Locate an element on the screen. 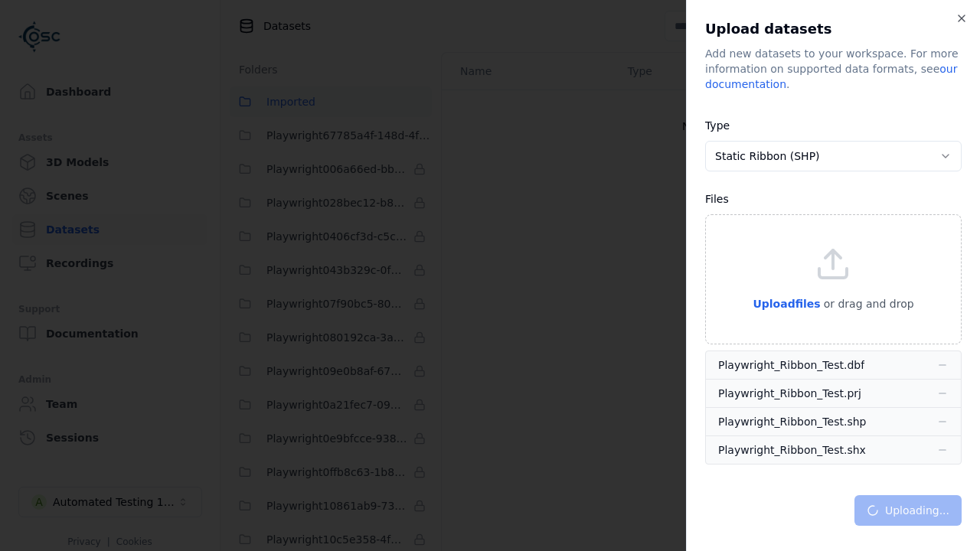  div: Playwright_Ribbon_Test.shp is located at coordinates (792, 422).